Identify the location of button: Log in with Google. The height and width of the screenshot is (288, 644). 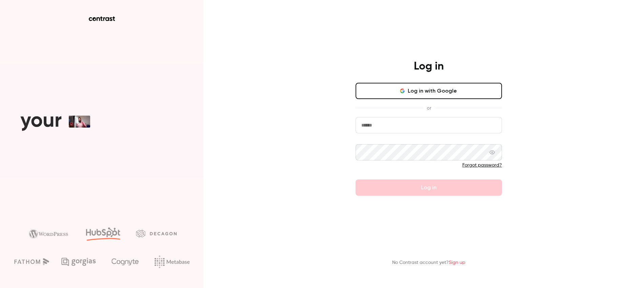
(429, 91).